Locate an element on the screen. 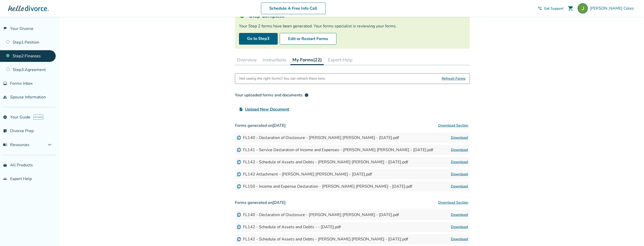  span: inbox is located at coordinates (5, 83).